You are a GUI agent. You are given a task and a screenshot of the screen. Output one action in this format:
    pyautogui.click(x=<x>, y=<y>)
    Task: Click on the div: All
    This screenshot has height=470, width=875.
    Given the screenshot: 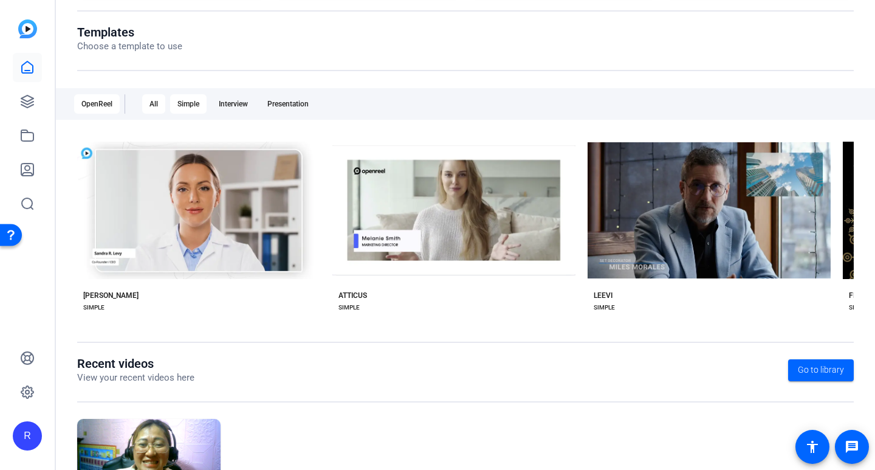 What is the action you would take?
    pyautogui.click(x=154, y=104)
    